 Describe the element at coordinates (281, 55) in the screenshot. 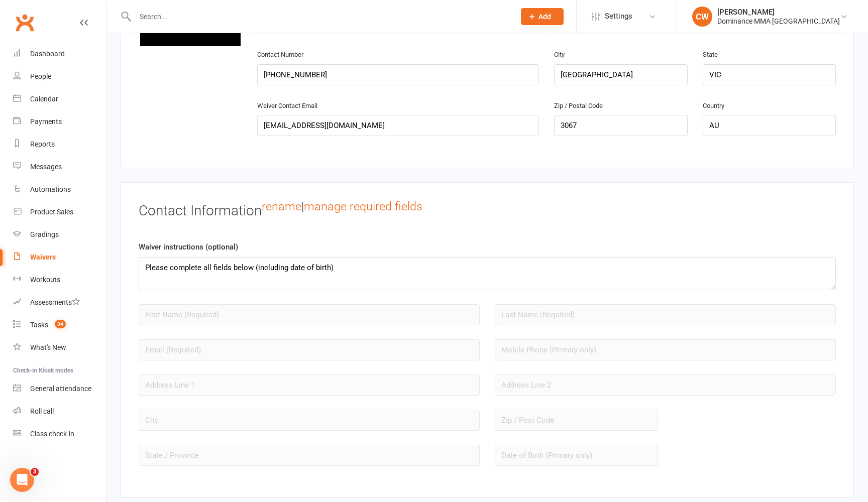

I see `label: Contact Number` at that location.